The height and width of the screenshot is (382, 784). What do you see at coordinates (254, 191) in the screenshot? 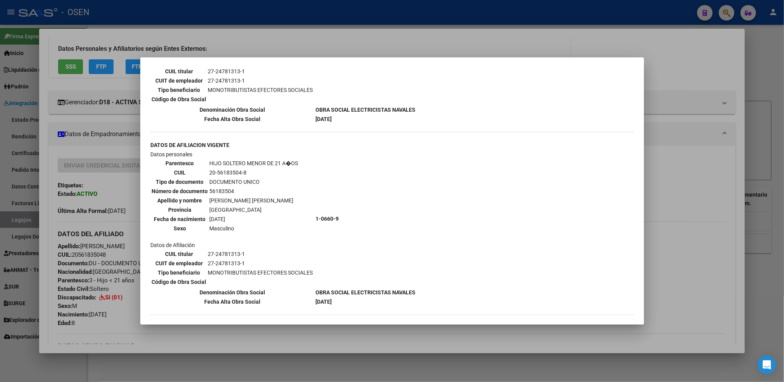
I see `td: 56183504` at bounding box center [254, 191].